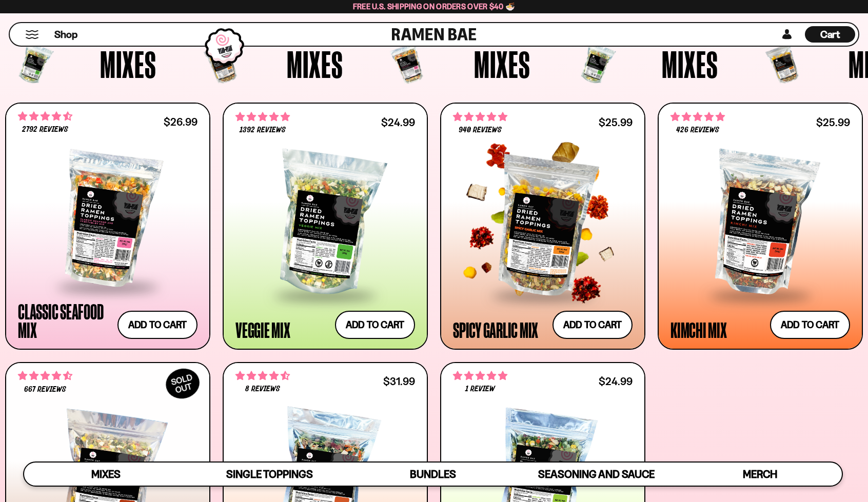  I want to click on span: Cart, so click(830, 35).